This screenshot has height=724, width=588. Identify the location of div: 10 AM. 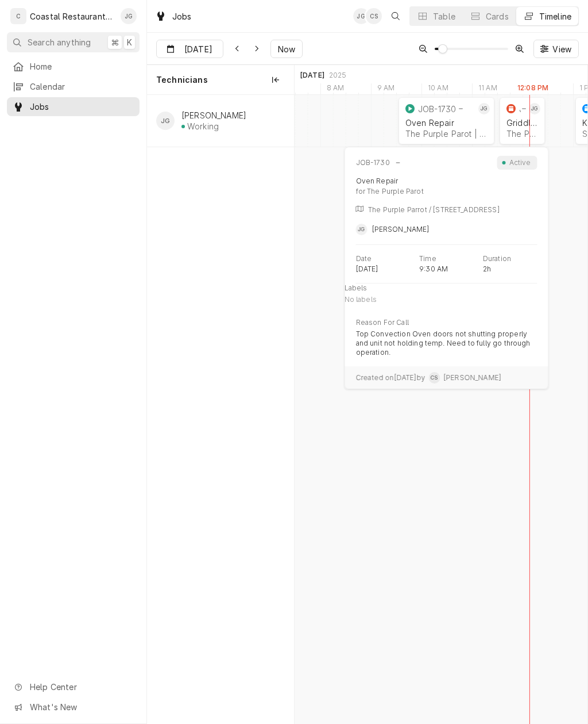
(438, 89).